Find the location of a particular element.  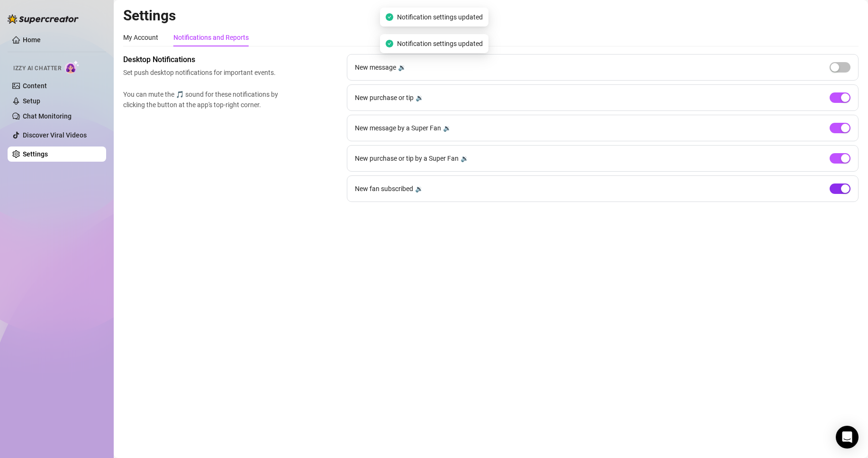

span: New fan subscribed is located at coordinates (384, 189).